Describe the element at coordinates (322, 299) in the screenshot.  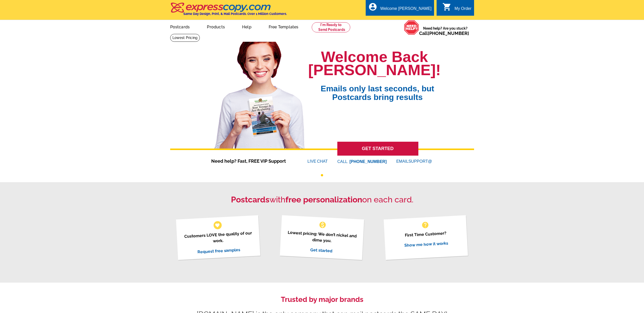
I see `h3: Trusted by major brands` at that location.